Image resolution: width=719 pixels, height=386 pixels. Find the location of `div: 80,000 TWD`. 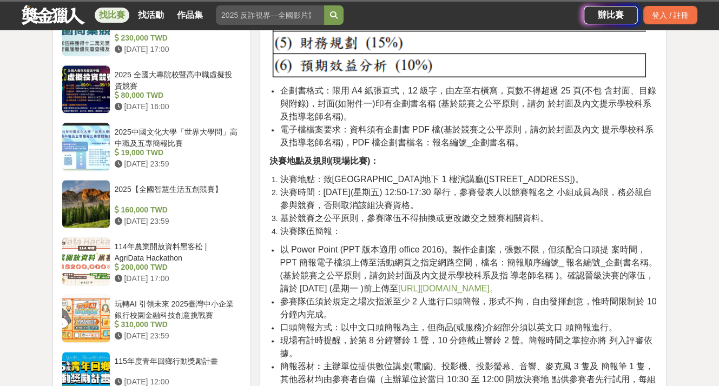

div: 80,000 TWD is located at coordinates (176, 95).